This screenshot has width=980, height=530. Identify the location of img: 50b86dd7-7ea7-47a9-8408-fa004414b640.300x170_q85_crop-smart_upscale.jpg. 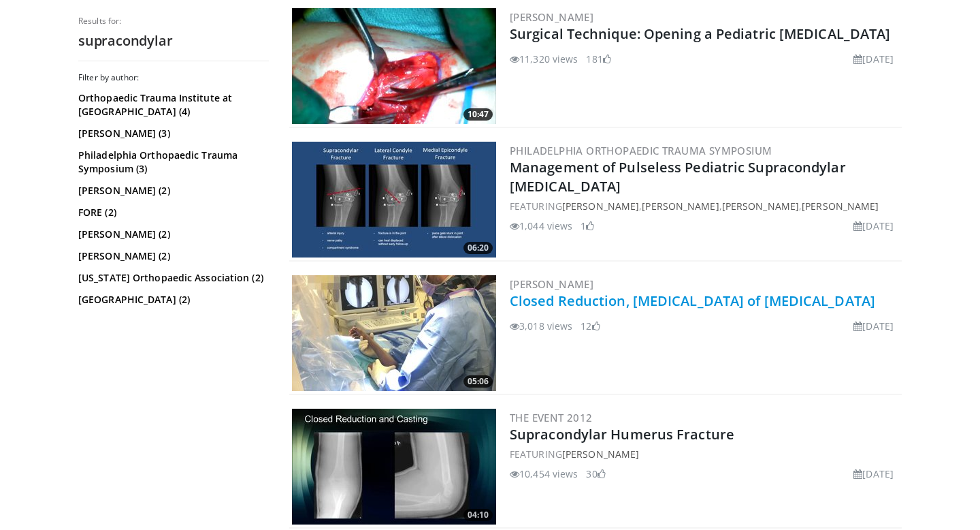
(394, 66).